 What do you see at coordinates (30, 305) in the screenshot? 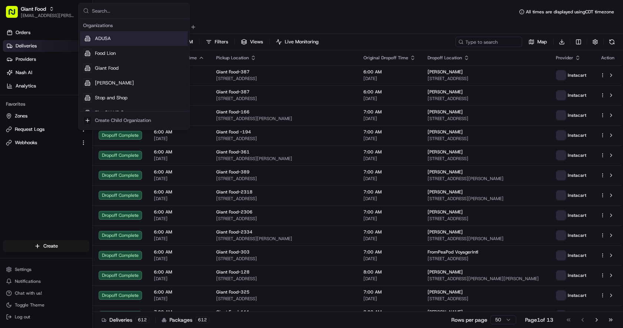
I see `span: Toggle Theme` at bounding box center [30, 305].